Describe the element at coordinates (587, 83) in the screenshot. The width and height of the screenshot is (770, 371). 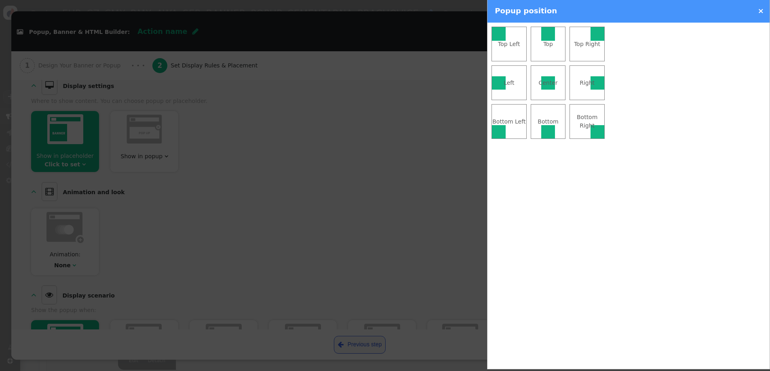
I see `div: Right` at that location.